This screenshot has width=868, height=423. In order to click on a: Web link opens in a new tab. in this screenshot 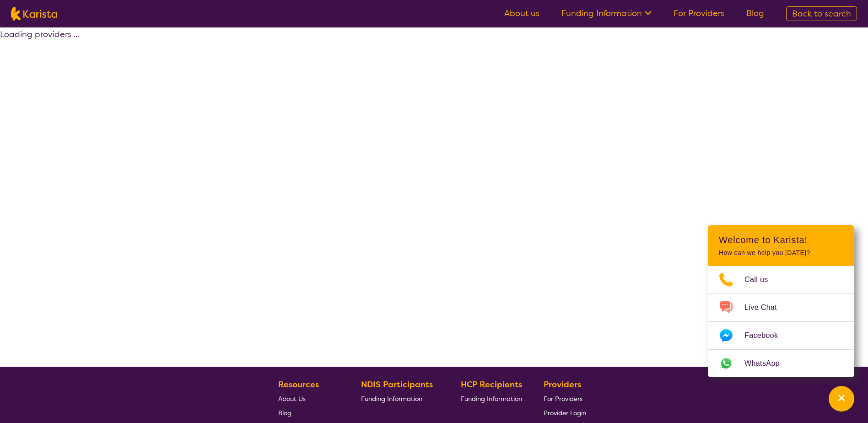, I will do `click(781, 363)`.